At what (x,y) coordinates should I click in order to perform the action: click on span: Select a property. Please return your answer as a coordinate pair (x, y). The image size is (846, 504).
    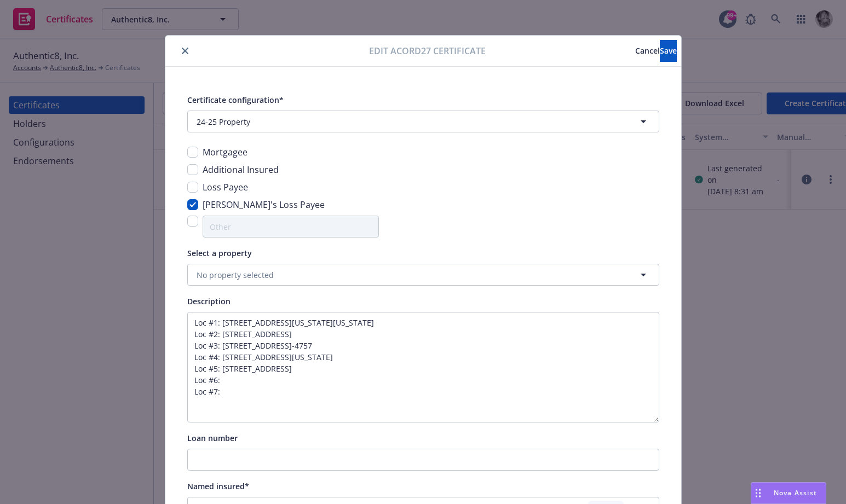
    Looking at the image, I should click on (219, 253).